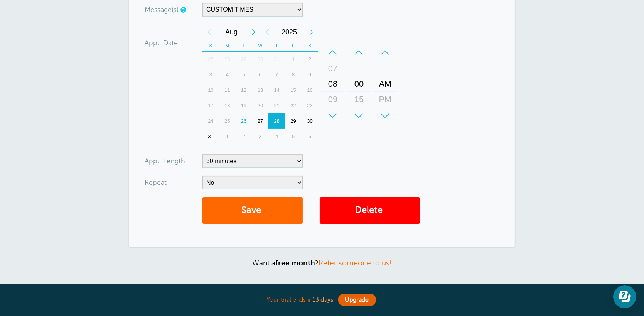  What do you see at coordinates (310, 75) in the screenshot?
I see `div: Saturday, August 9` at bounding box center [310, 75].